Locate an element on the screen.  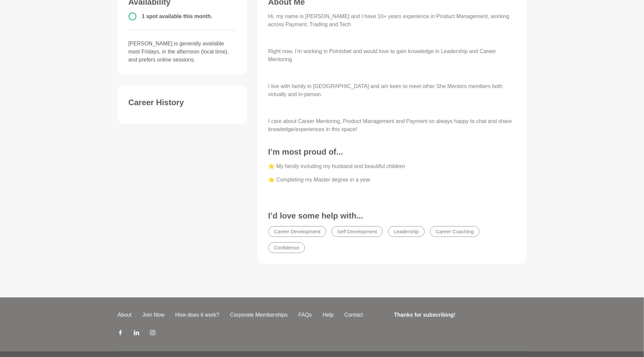
a: About is located at coordinates (125, 315).